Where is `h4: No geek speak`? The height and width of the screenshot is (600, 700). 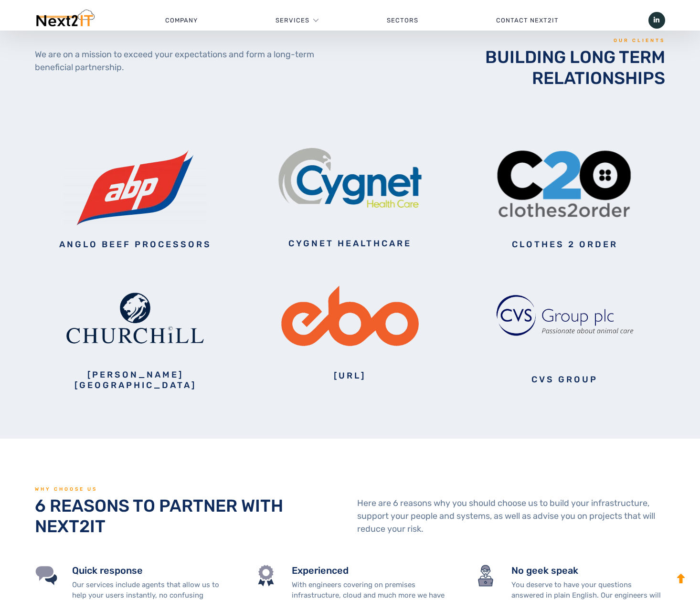 h4: No geek speak is located at coordinates (588, 570).